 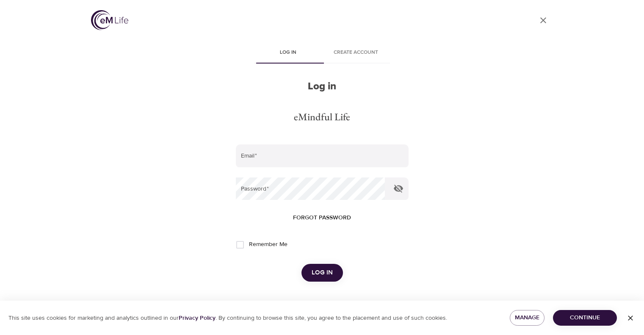 What do you see at coordinates (527, 318) in the screenshot?
I see `span: Manage` at bounding box center [527, 318].